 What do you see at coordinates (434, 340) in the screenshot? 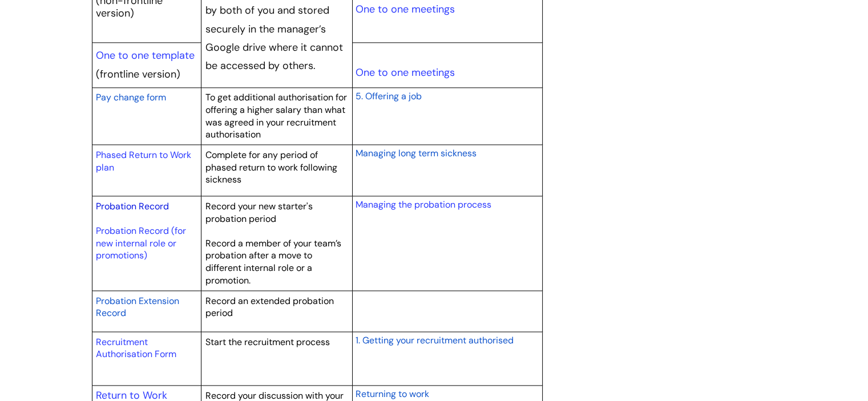
I see `span: 1. Getting your recruitment authorised` at bounding box center [434, 340].